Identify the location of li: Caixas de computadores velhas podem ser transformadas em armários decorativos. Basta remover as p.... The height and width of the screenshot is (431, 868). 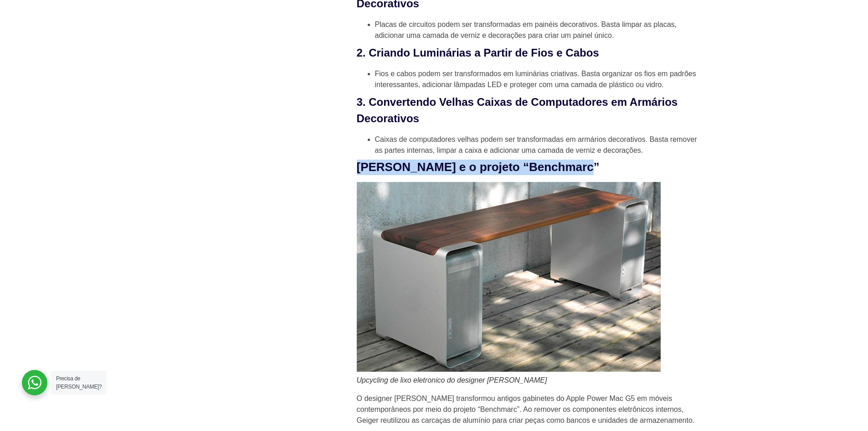
(539, 145).